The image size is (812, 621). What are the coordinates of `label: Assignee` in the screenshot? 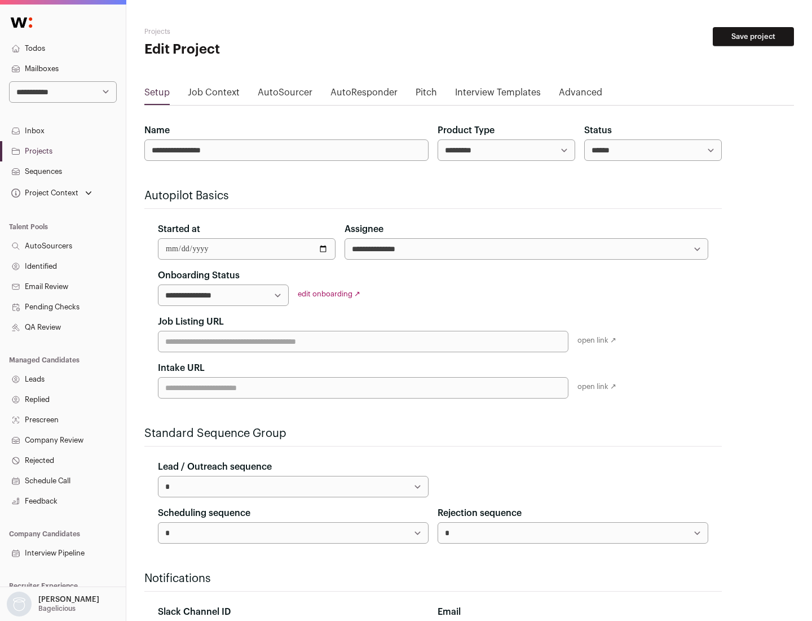 It's located at (364, 229).